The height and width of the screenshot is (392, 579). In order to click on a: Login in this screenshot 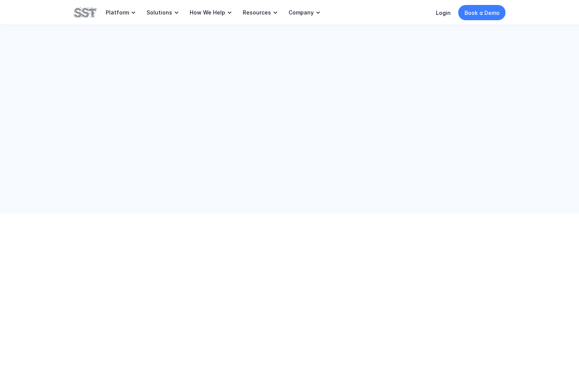, I will do `click(443, 13)`.